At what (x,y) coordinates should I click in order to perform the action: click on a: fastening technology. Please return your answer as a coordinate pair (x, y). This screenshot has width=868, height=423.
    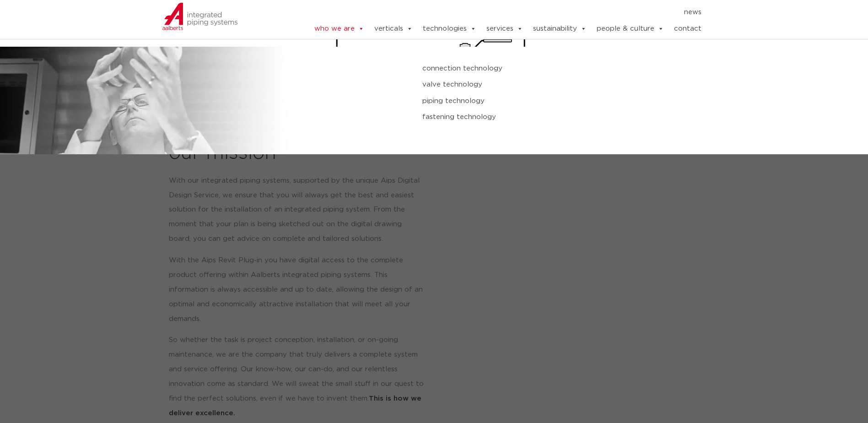
    Looking at the image, I should click on (585, 117).